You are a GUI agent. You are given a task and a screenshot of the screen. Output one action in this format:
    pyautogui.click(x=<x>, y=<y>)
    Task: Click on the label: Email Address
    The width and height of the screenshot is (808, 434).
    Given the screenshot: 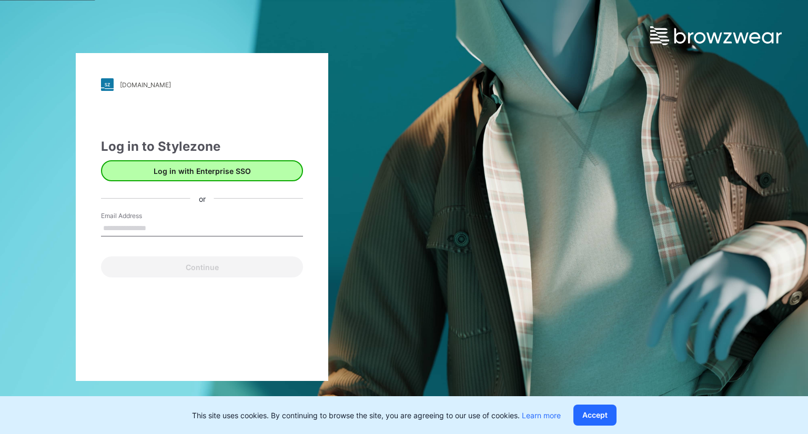 What is the action you would take?
    pyautogui.click(x=138, y=216)
    